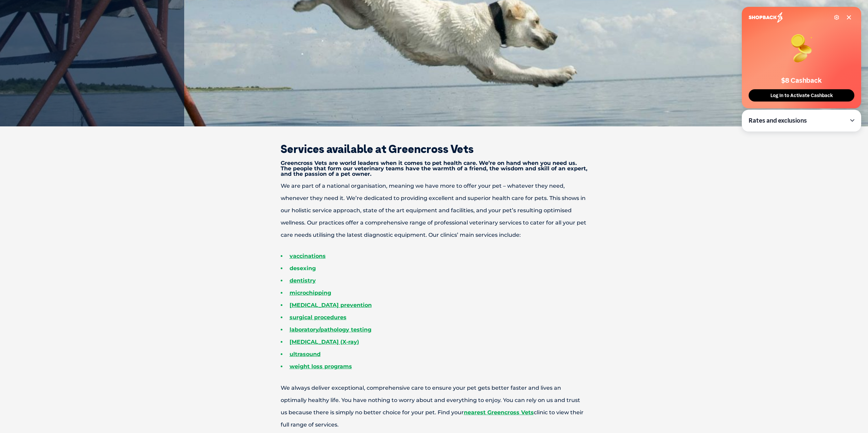 This screenshot has width=868, height=433. I want to click on a: ultrasound, so click(305, 354).